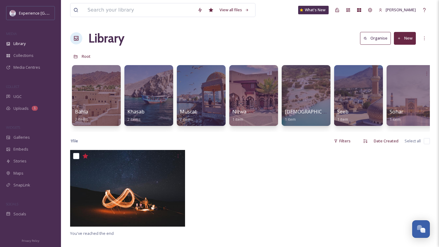 This screenshot has width=439, height=247. I want to click on button: Organise, so click(375, 38).